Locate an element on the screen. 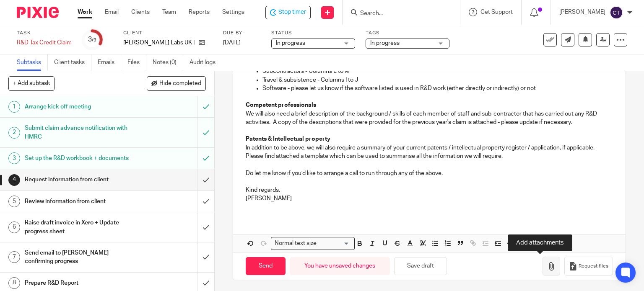 The height and width of the screenshot is (291, 644). input: Send is located at coordinates (265, 266).